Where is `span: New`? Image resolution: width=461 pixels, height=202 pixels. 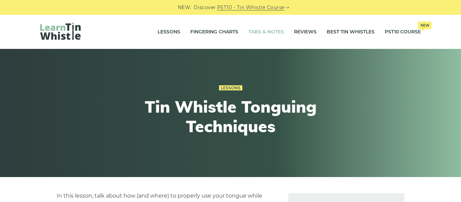
span: New is located at coordinates (424, 25).